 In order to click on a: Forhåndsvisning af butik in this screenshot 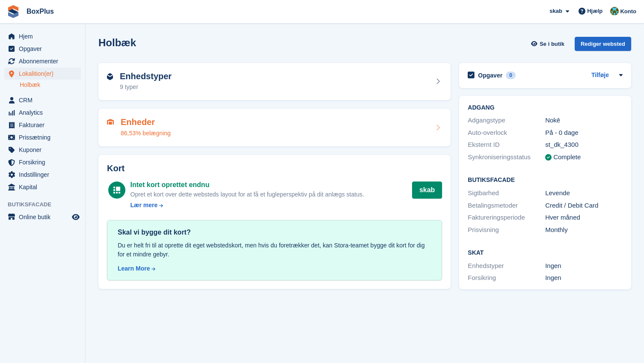, I will do `click(76, 217)`.